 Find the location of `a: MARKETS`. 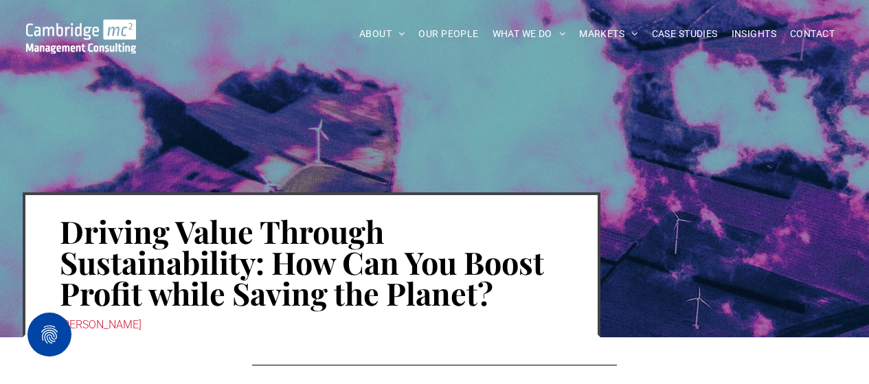

a: MARKETS is located at coordinates (608, 34).